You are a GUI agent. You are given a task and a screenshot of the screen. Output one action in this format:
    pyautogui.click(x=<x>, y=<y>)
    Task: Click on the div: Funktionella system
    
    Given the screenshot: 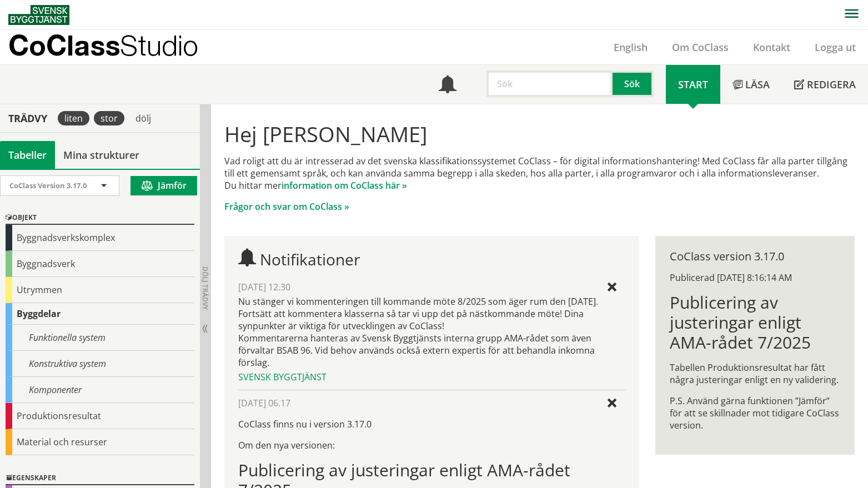 What is the action you would take?
    pyautogui.click(x=100, y=338)
    